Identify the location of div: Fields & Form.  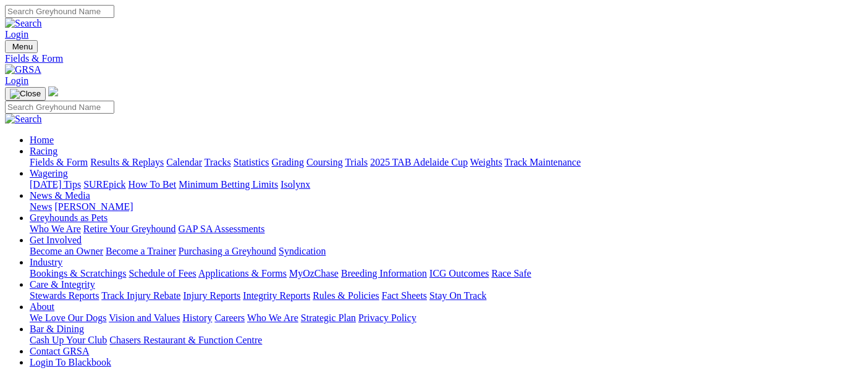
(434, 59).